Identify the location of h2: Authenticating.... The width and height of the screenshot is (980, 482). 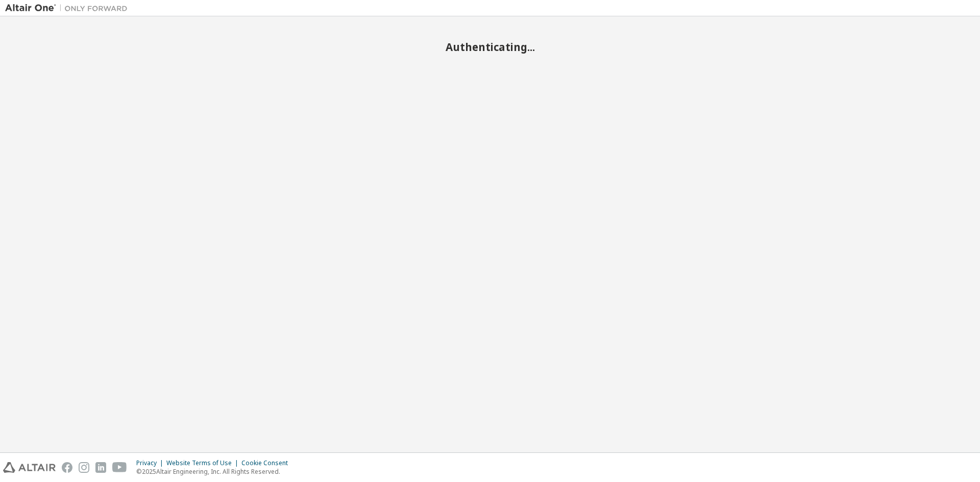
(490, 47).